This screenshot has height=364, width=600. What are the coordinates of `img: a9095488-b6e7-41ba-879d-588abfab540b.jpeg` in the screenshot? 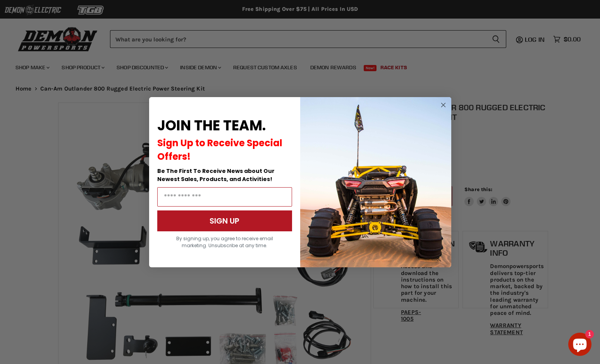 It's located at (376, 183).